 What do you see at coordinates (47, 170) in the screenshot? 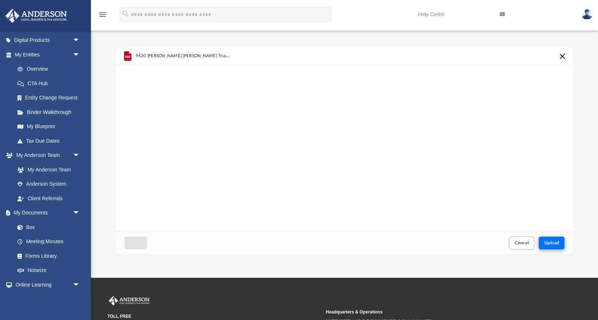
I see `a: My Anderson Team` at bounding box center [47, 170].